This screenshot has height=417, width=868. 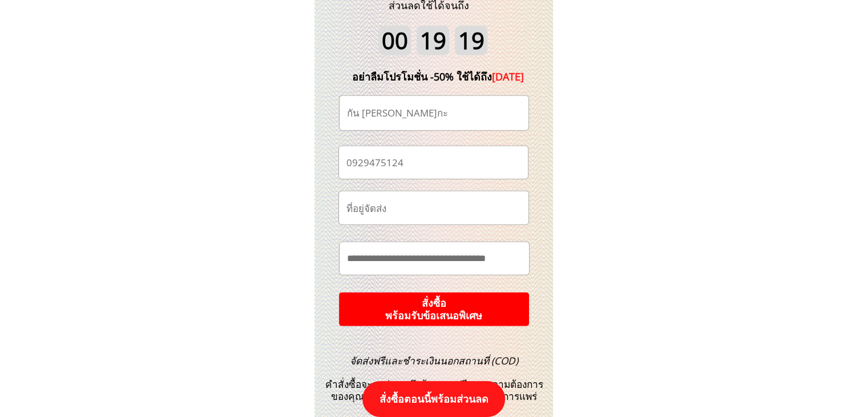 What do you see at coordinates (434, 399) in the screenshot?
I see `p: สั่งซื้อตอนนี้พร้อมส่วนลด` at bounding box center [434, 399].